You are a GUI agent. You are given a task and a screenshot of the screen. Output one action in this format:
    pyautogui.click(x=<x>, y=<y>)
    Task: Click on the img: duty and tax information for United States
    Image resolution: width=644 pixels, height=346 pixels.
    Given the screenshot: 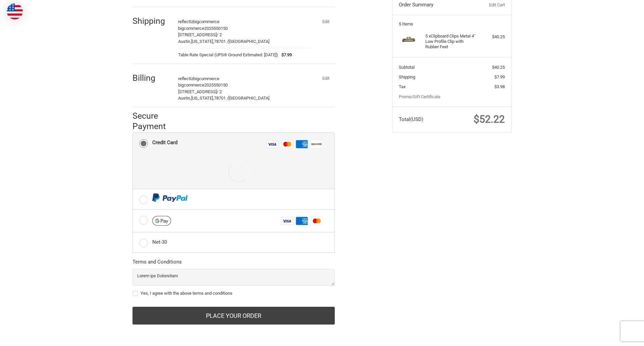 What is the action you would take?
    pyautogui.click(x=15, y=12)
    